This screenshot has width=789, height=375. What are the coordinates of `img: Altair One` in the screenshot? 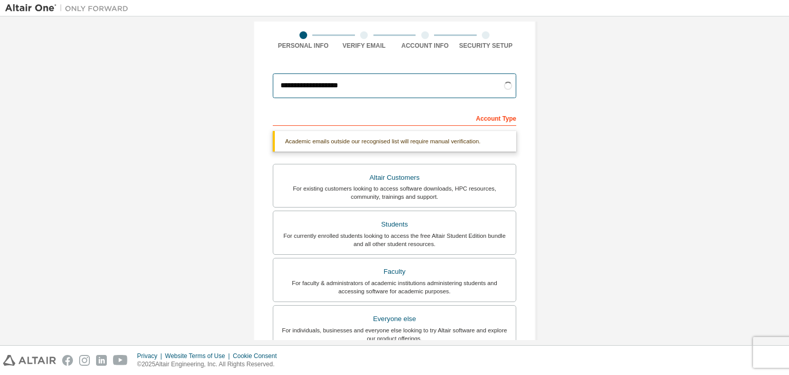 It's located at (69, 8).